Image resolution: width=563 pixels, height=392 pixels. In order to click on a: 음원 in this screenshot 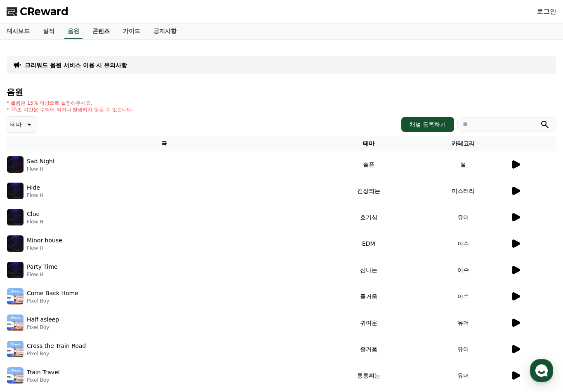, I will do `click(73, 32)`.